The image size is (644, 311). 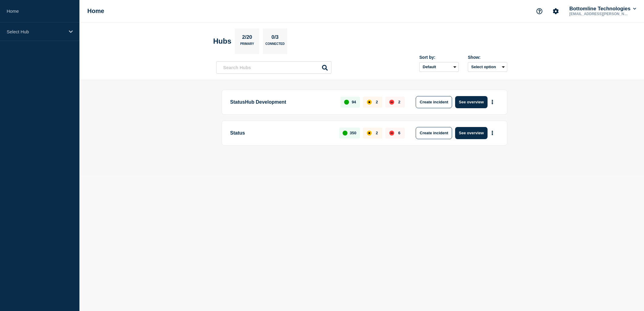 What do you see at coordinates (555, 11) in the screenshot?
I see `button: Account settings` at bounding box center [555, 11].